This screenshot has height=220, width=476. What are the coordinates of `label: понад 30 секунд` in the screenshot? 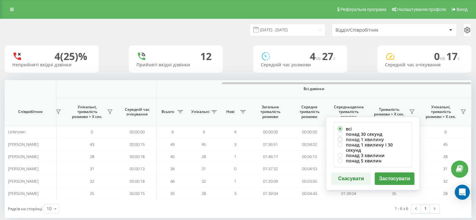 It's located at (373, 134).